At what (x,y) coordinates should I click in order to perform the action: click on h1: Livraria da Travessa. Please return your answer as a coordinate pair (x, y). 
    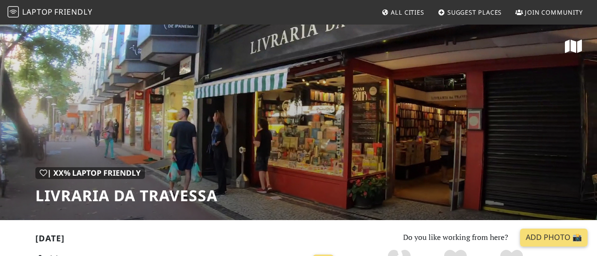
    Looking at the image, I should click on (126, 195).